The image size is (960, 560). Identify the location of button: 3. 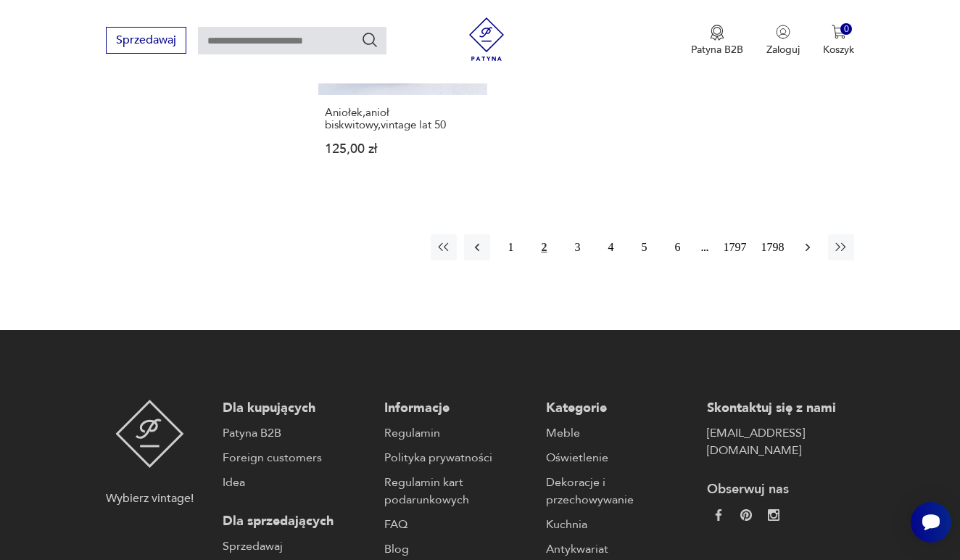
(578, 247).